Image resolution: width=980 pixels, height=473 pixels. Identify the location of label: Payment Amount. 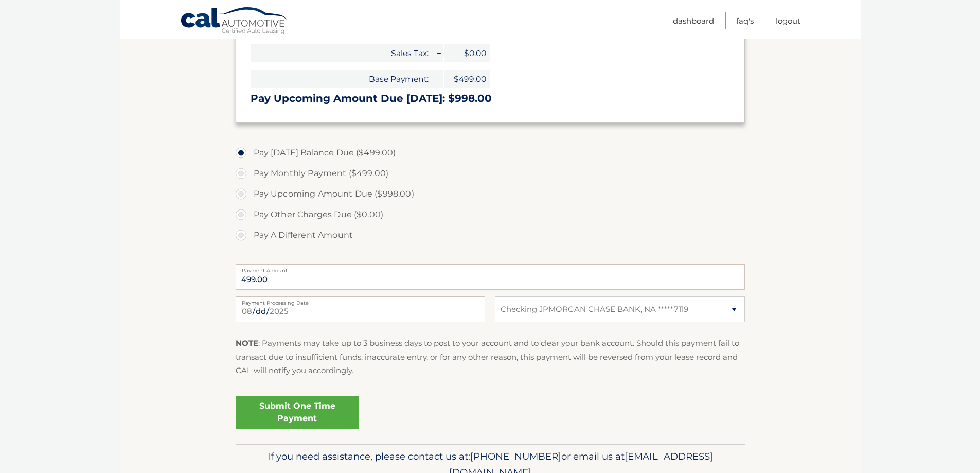
(490, 268).